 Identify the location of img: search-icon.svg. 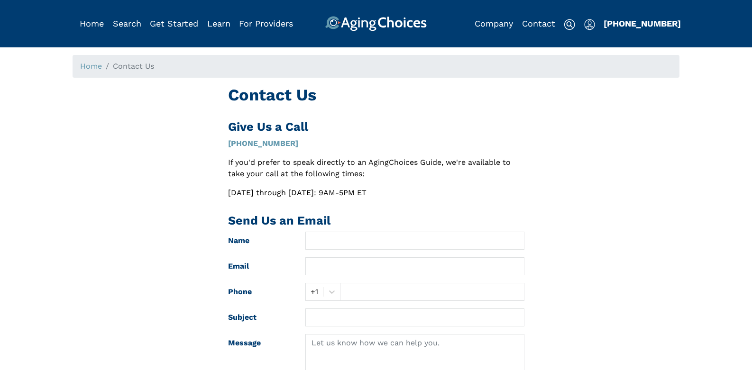
(569, 25).